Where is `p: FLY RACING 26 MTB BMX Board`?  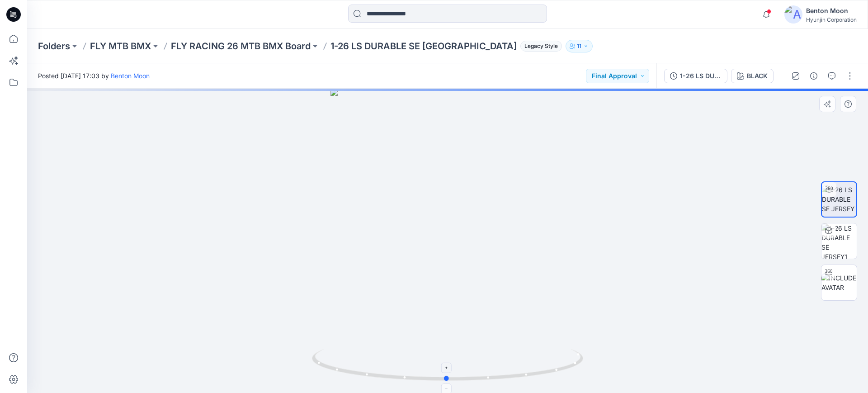 p: FLY RACING 26 MTB BMX Board is located at coordinates (240, 46).